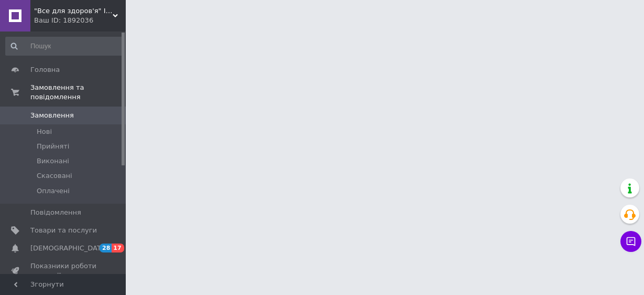 The width and height of the screenshot is (644, 295). I want to click on span: Нові, so click(44, 131).